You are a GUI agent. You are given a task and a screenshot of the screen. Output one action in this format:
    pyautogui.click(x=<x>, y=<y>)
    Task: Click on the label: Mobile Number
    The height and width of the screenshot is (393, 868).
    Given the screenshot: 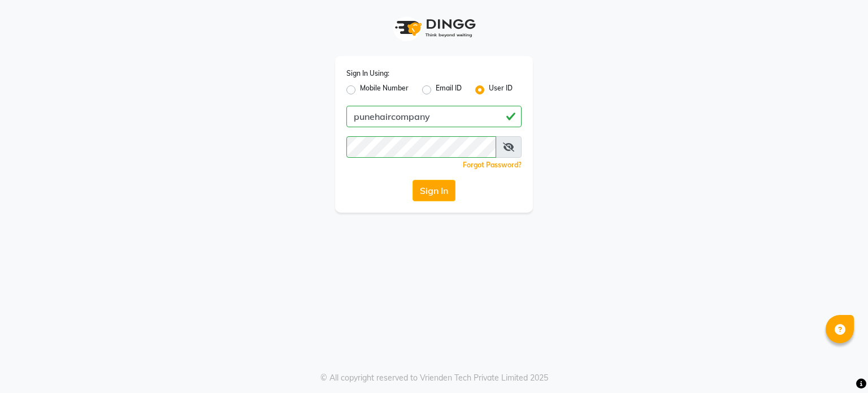 What is the action you would take?
    pyautogui.click(x=384, y=90)
    